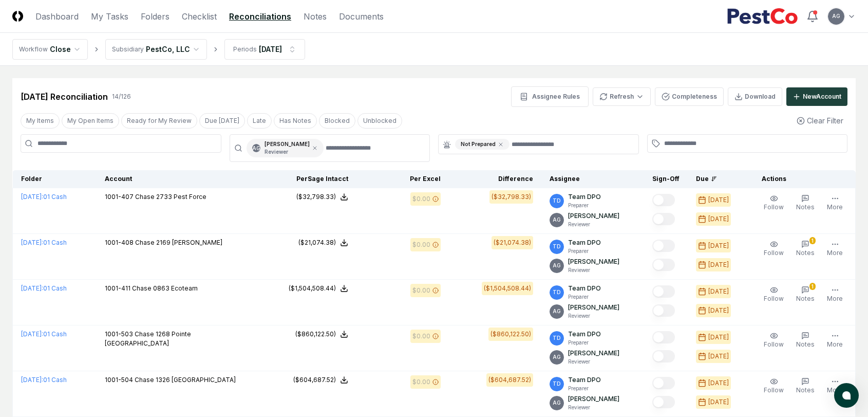  Describe the element at coordinates (18, 16) in the screenshot. I see `img: Logo` at that location.